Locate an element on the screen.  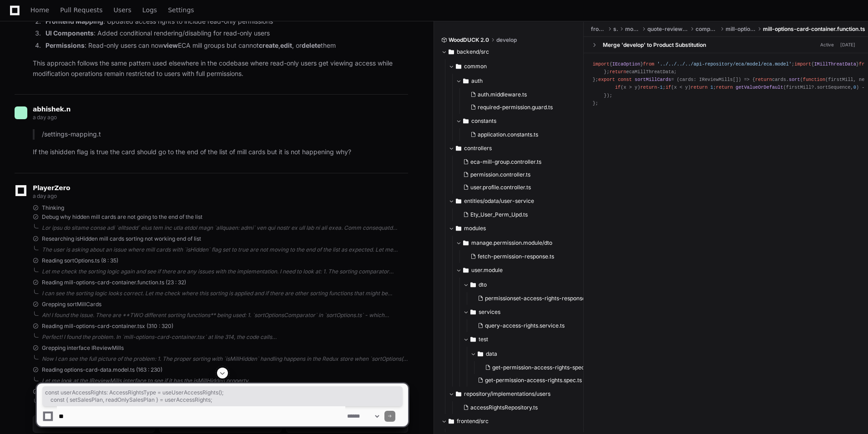
button: services is located at coordinates (531, 312).